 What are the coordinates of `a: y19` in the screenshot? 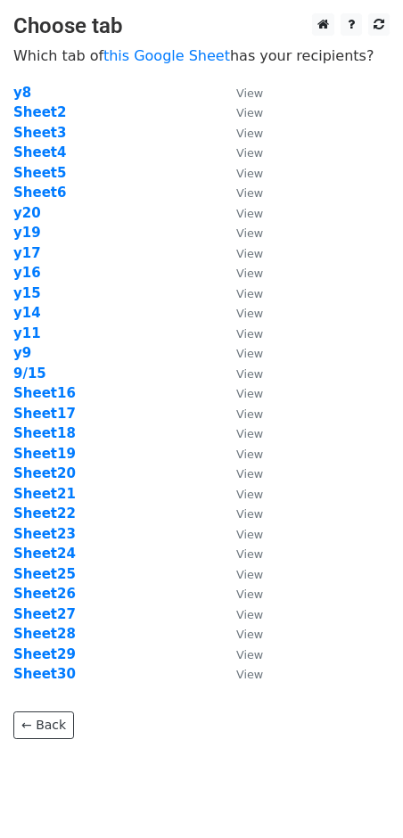 It's located at (27, 233).